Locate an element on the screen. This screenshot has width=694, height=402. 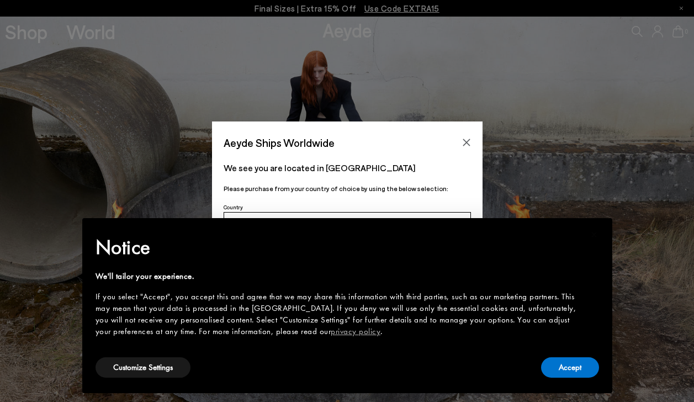
h2: Notice is located at coordinates (338, 247).